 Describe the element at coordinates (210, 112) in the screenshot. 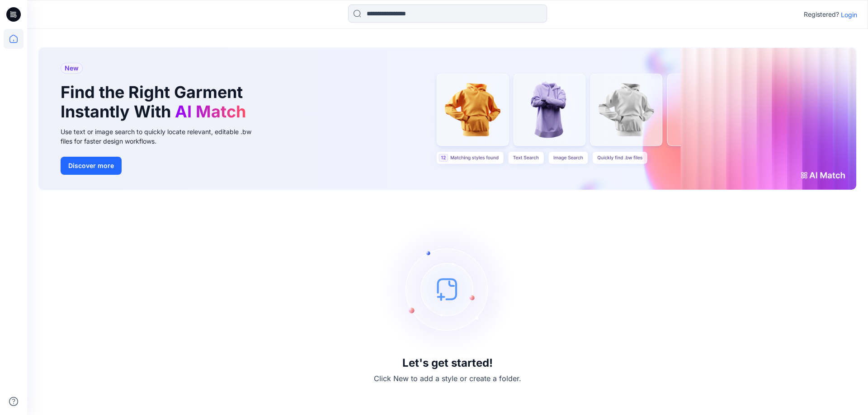

I see `span: AI Match` at that location.